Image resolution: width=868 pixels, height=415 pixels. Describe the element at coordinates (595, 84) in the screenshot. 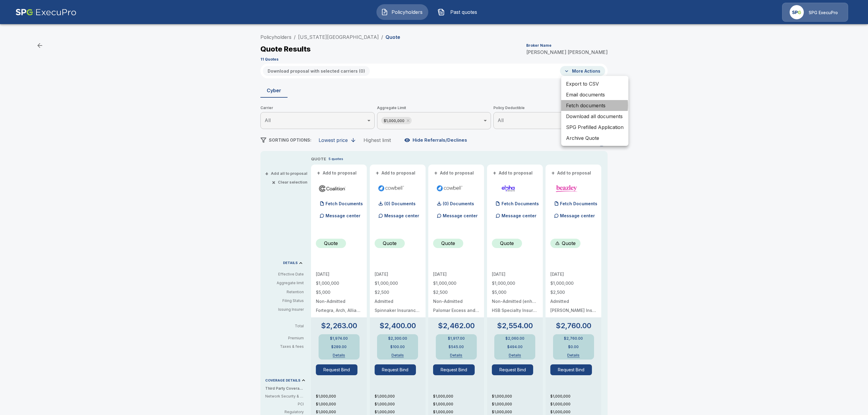

I see `li: Export to CSV` at that location.